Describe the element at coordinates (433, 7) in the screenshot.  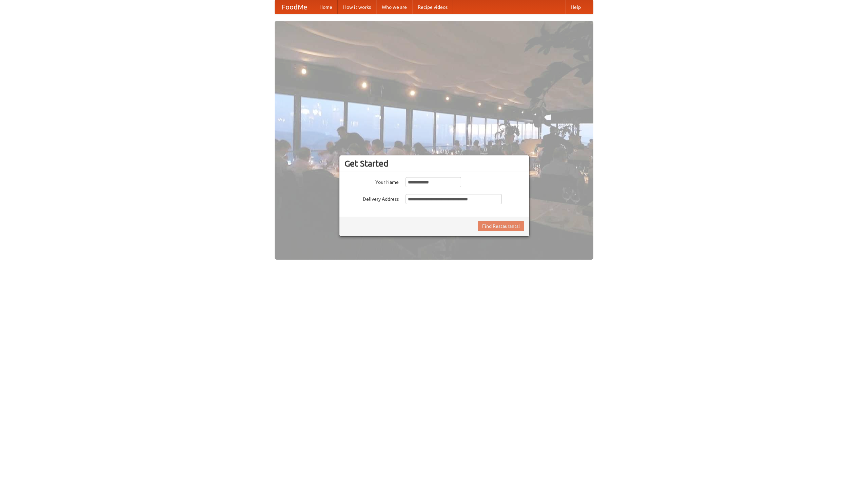
I see `a: Recipe videos` at that location.